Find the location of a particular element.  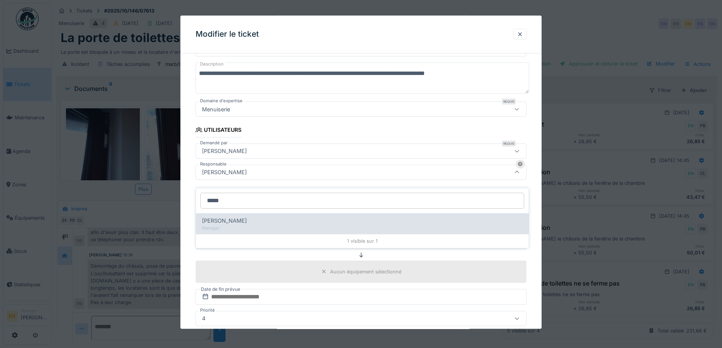

h3: Modifier le ticket is located at coordinates (227, 34).